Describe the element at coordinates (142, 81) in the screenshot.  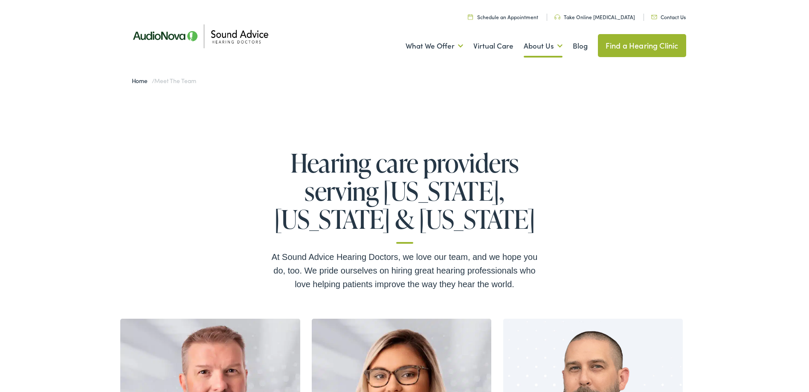
I see `a: Home` at that location.